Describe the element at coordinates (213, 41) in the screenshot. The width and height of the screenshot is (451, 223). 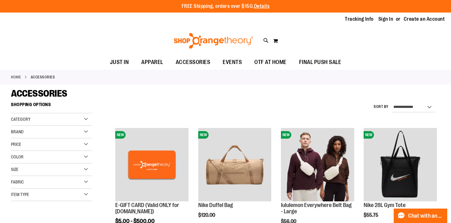
I see `img: Shop Orangetheory` at that location.